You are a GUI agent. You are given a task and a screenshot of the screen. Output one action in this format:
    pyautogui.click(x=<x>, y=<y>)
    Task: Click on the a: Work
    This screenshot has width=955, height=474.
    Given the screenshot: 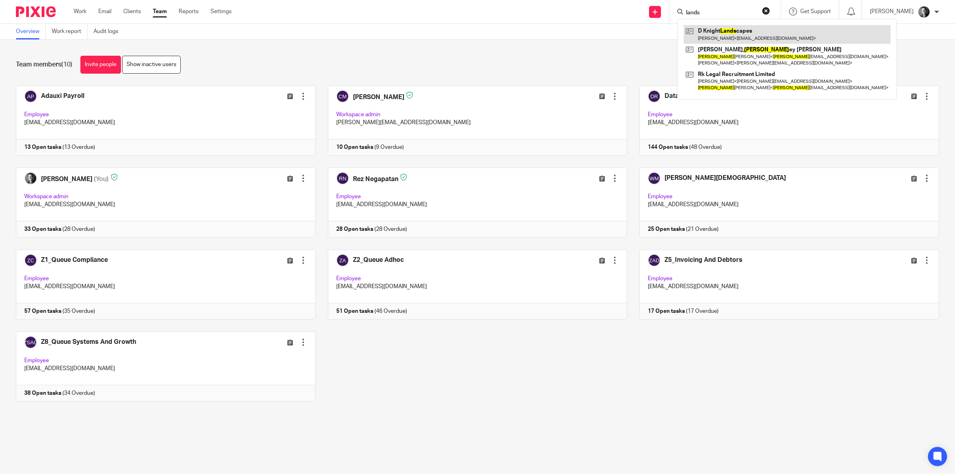 What is the action you would take?
    pyautogui.click(x=80, y=12)
    